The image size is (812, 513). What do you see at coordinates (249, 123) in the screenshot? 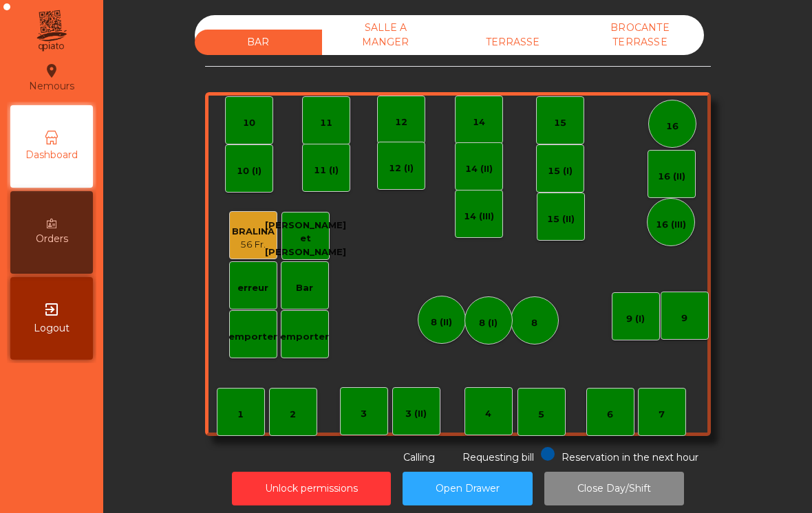
I see `div: 10` at bounding box center [249, 123].